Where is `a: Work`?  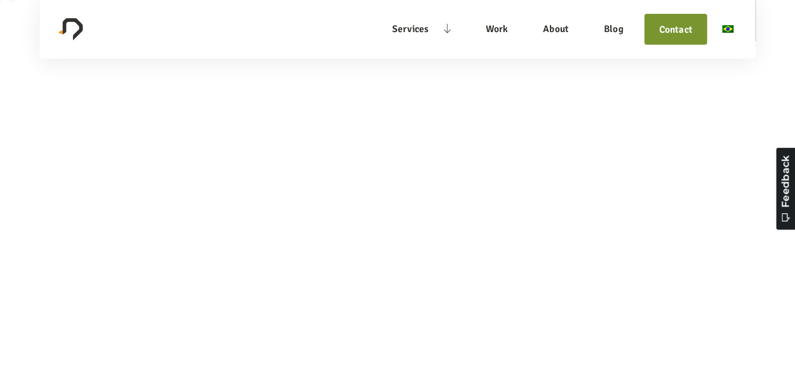 a: Work is located at coordinates (497, 29).